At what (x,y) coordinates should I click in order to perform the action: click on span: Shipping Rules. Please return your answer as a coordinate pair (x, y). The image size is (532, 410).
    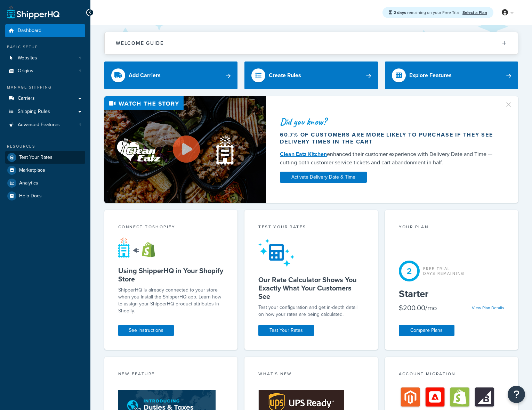
    Looking at the image, I should click on (33, 112).